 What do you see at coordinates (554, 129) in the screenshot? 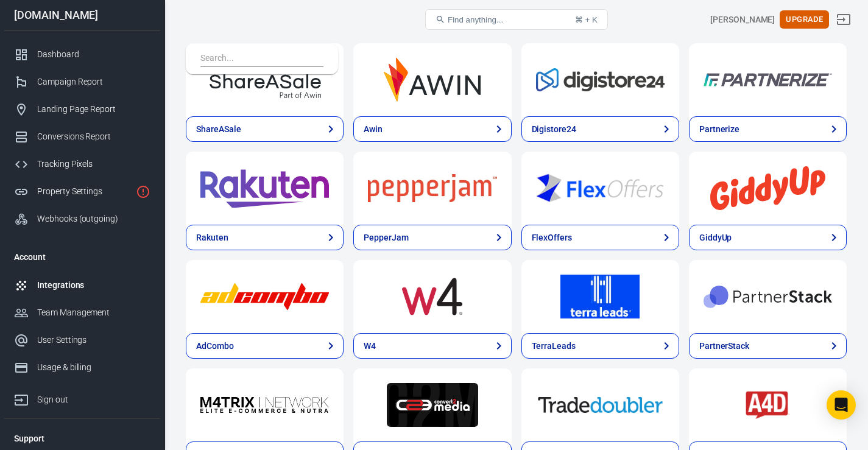
I see `div: Digistore24` at bounding box center [554, 129].